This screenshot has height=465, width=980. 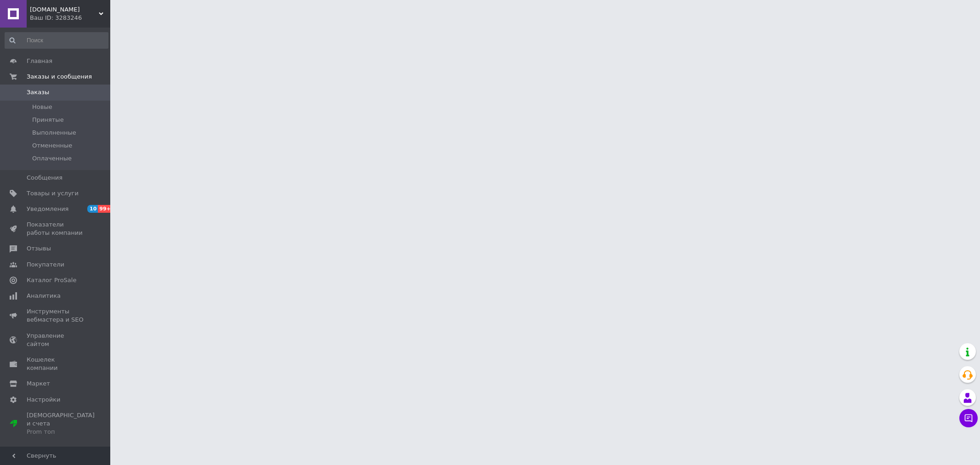 I want to click on span: Сообщения, so click(x=45, y=178).